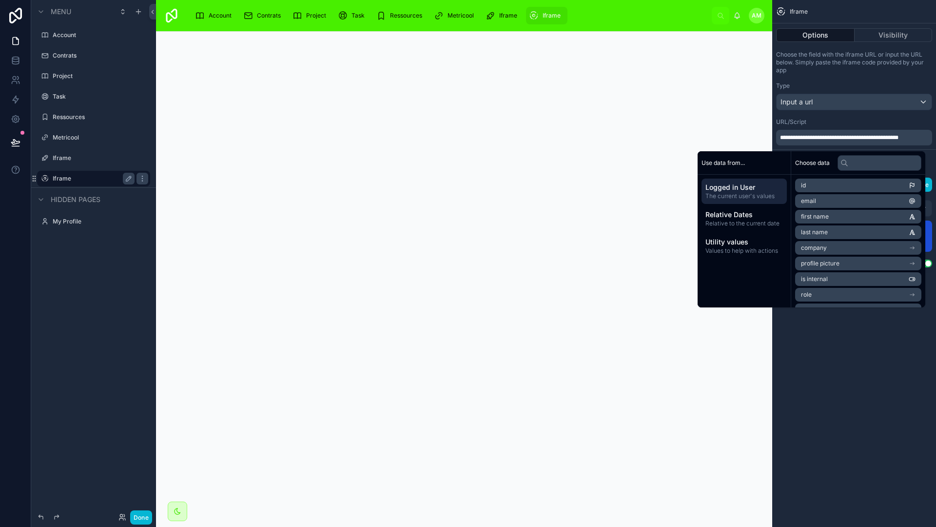  What do you see at coordinates (100, 221) in the screenshot?
I see `a: My Profile` at bounding box center [100, 221].